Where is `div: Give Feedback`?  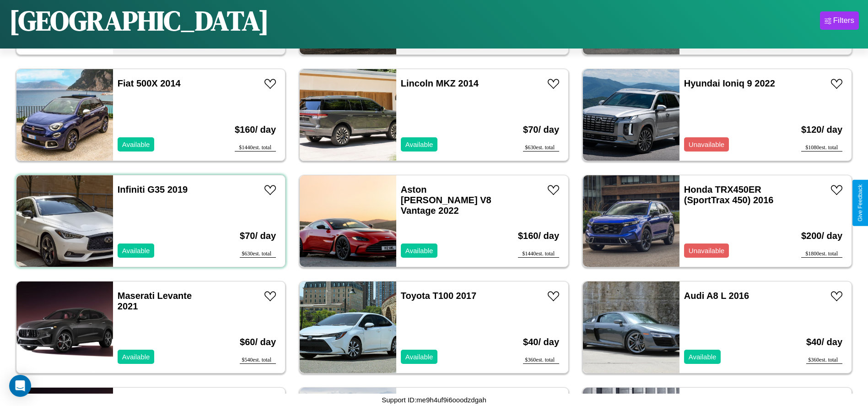 div: Give Feedback is located at coordinates (860, 203).